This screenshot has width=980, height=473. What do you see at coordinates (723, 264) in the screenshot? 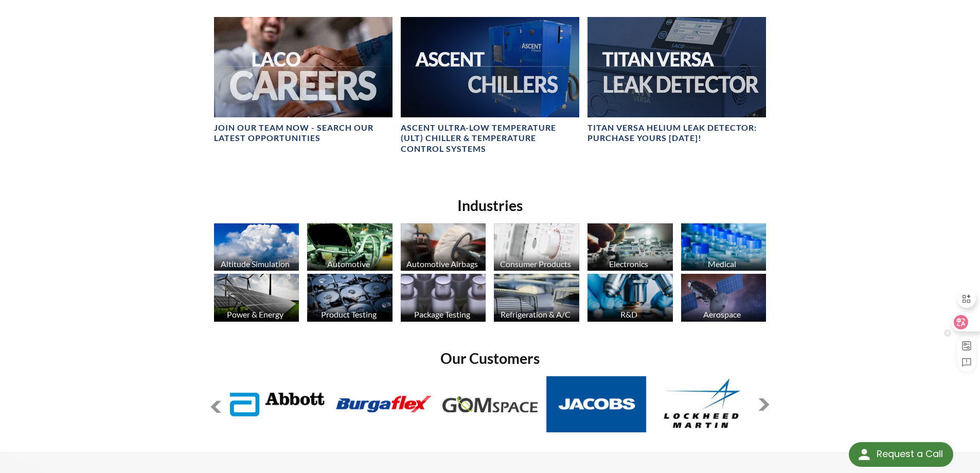
I see `div: Medical` at bounding box center [723, 264].